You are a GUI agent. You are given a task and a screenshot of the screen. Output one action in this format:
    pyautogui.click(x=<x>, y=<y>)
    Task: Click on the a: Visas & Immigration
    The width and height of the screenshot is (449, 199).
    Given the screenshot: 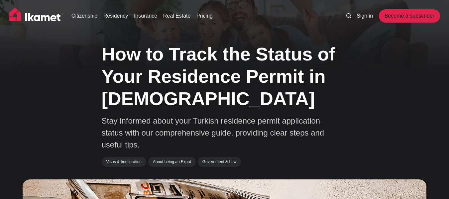 What is the action you would take?
    pyautogui.click(x=124, y=162)
    